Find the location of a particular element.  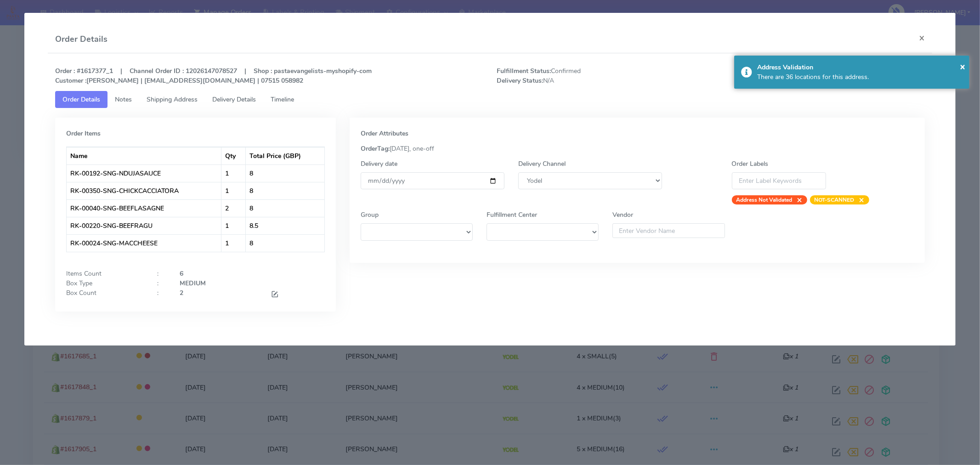

td: RK-00192-SNG-NDUJASAUCE is located at coordinates (144, 173).